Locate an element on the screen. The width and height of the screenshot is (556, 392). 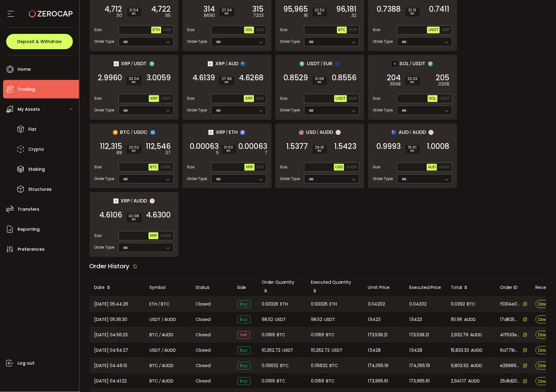
span: 151.96 is located at coordinates (457, 319).